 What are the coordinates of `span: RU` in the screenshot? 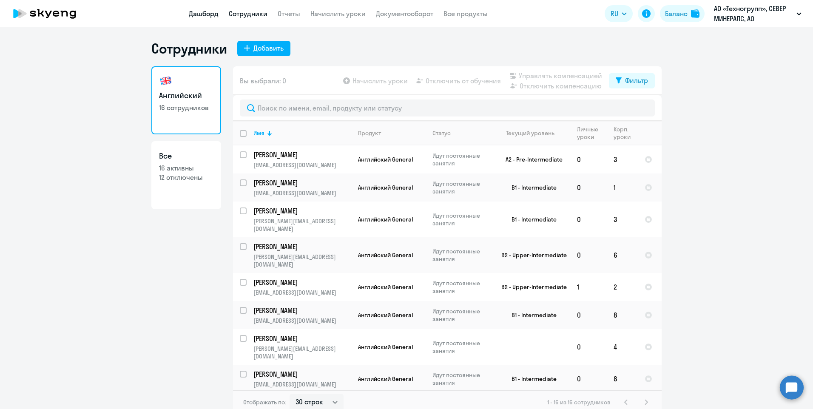 It's located at (614, 14).